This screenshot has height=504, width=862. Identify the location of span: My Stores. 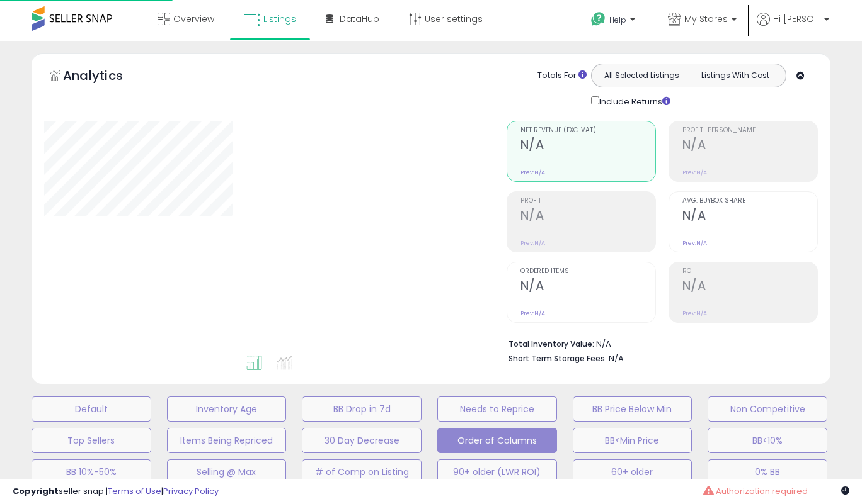
(706, 19).